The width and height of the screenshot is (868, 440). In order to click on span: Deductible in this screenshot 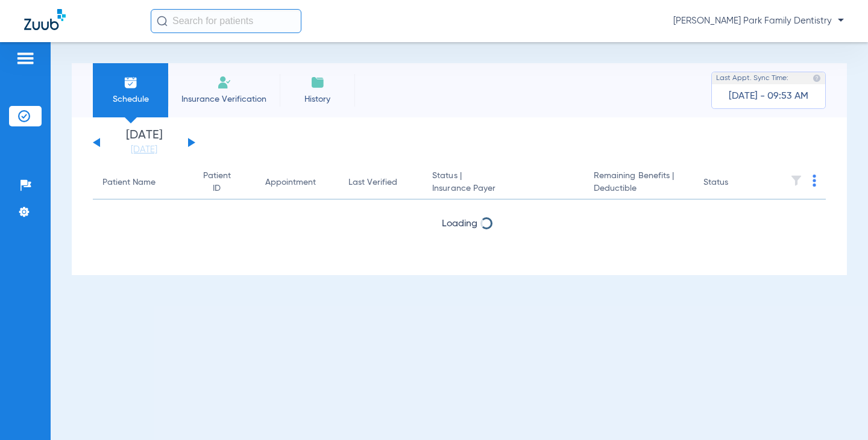, I will do `click(639, 189)`.